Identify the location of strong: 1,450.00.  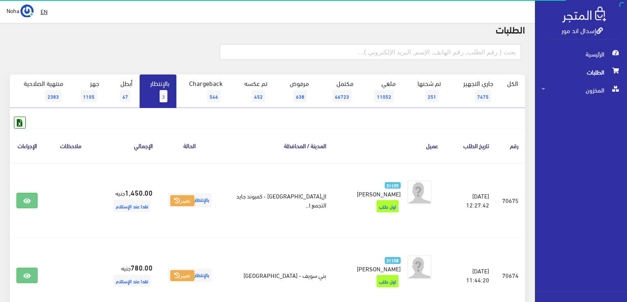
(139, 192).